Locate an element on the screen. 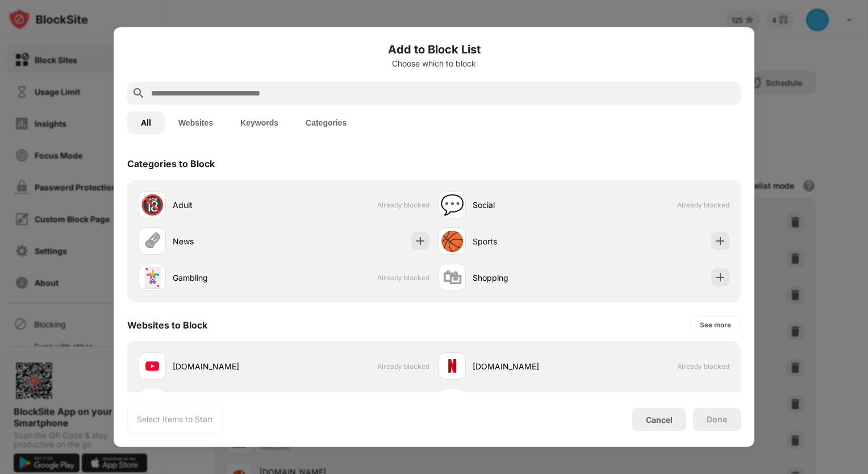 The width and height of the screenshot is (868, 474). img: search.svg is located at coordinates (139, 93).